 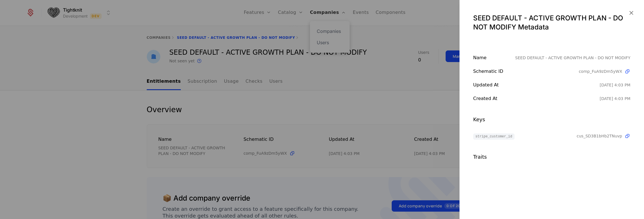 What do you see at coordinates (552, 157) in the screenshot?
I see `div: Traits` at bounding box center [552, 157].